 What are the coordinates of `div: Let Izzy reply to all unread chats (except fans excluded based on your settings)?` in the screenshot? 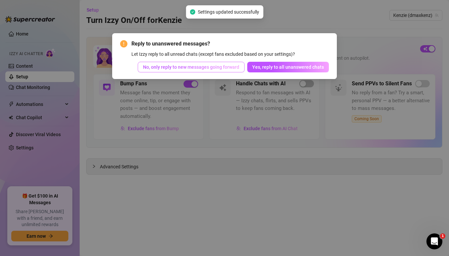 It's located at (230, 54).